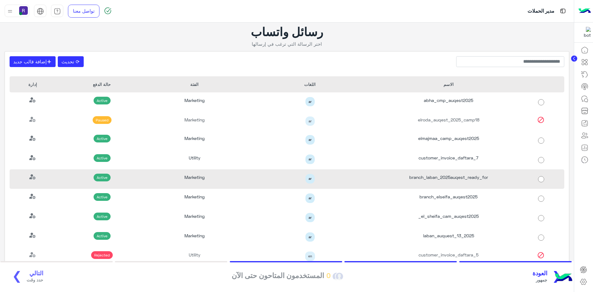 The height and width of the screenshot is (292, 593). I want to click on div: الفئة, so click(194, 84).